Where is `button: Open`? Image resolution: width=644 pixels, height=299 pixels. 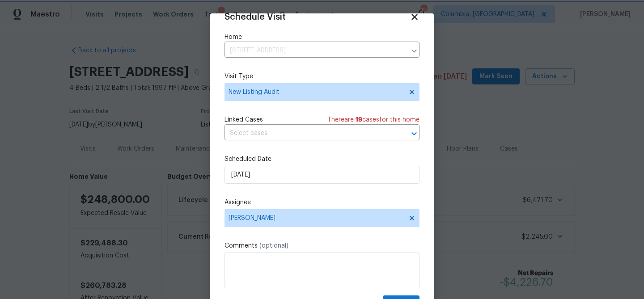
button: Open is located at coordinates (414, 134).